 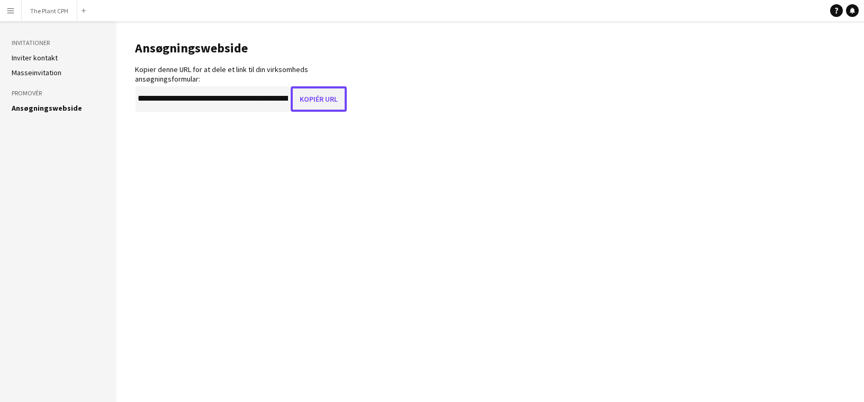 What do you see at coordinates (58, 43) in the screenshot?
I see `h3: Invitationer` at bounding box center [58, 43].